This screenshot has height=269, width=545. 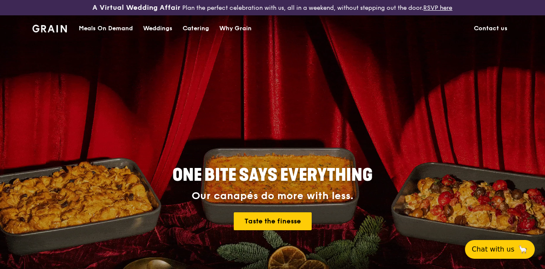 What do you see at coordinates (272, 8) in the screenshot?
I see `div: Plan the perfect celebration with us, all in a weekend, without stepping out the door.` at bounding box center [272, 8].